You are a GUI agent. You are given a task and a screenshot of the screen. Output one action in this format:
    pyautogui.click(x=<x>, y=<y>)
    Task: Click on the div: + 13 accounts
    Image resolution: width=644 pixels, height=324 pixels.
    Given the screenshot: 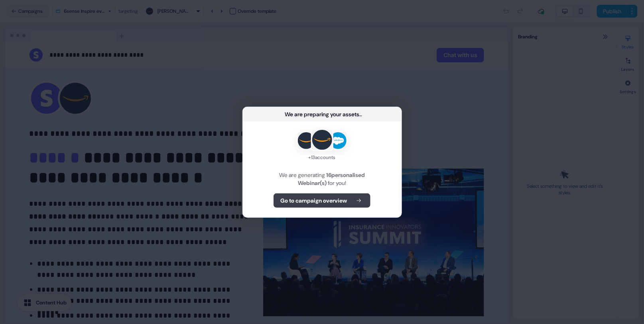 What is the action you would take?
    pyautogui.click(x=323, y=157)
    